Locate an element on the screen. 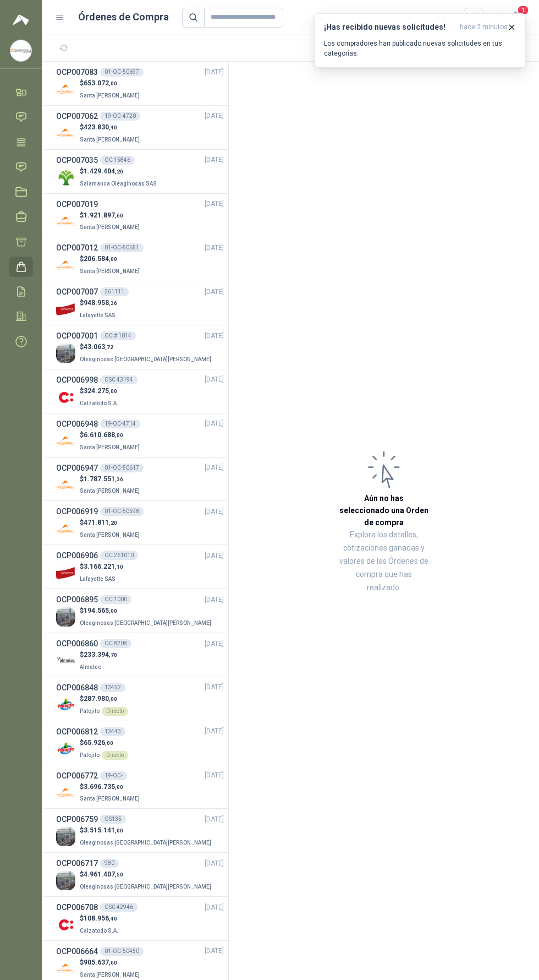 The width and height of the screenshot is (539, 980). div: OSC 42946 is located at coordinates (119, 907).